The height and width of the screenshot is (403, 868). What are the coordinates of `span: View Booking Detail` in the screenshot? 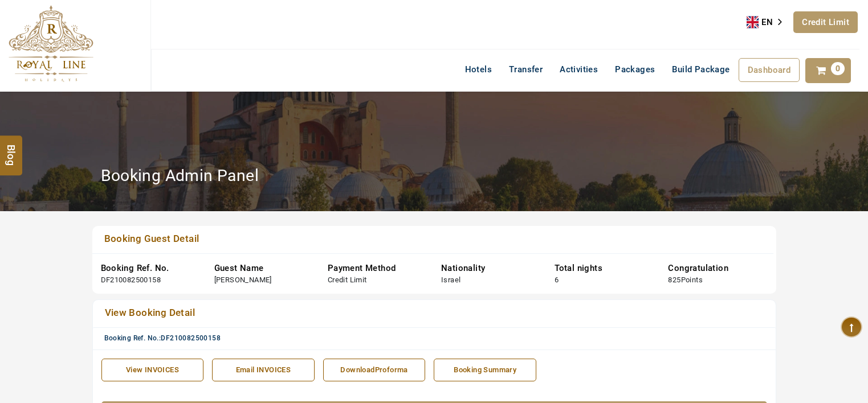 It's located at (149, 312).